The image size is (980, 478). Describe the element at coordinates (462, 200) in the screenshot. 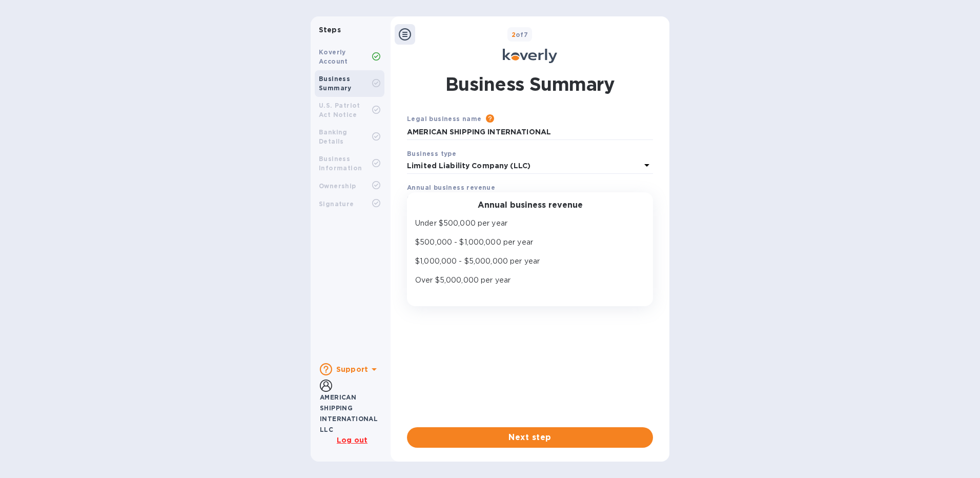

I see `p: Select annual business revenue` at that location.